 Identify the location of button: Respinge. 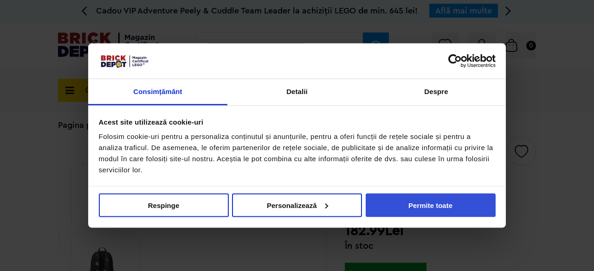
(164, 205).